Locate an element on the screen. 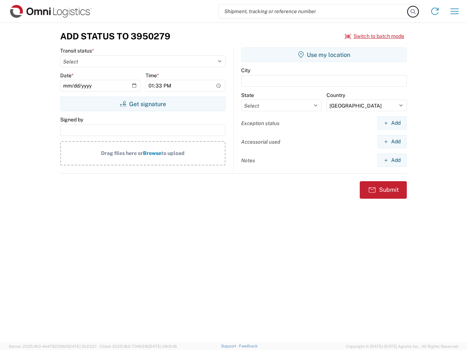 This screenshot has height=350, width=467. span: to upload is located at coordinates (173, 153).